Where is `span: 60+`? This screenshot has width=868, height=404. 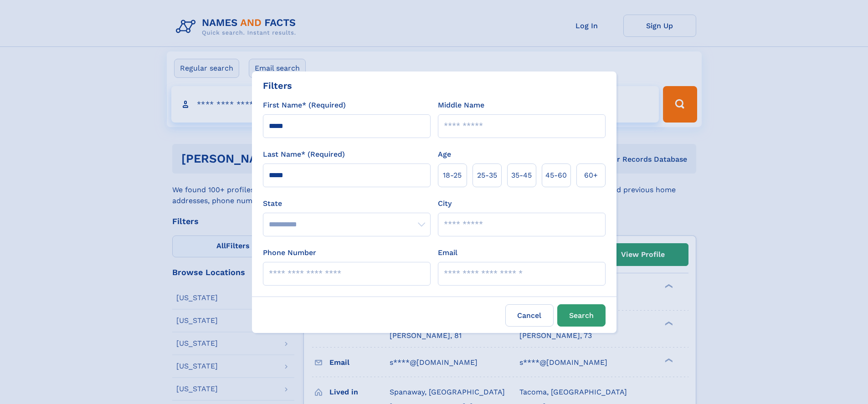
span: 60+ is located at coordinates (591, 176).